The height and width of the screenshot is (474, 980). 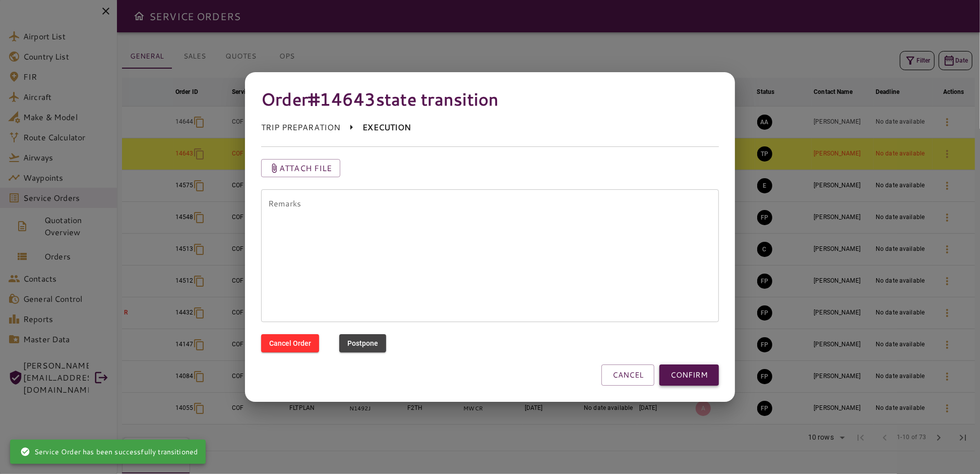 What do you see at coordinates (301, 128) in the screenshot?
I see `p: TRIP PREPARATION` at bounding box center [301, 128].